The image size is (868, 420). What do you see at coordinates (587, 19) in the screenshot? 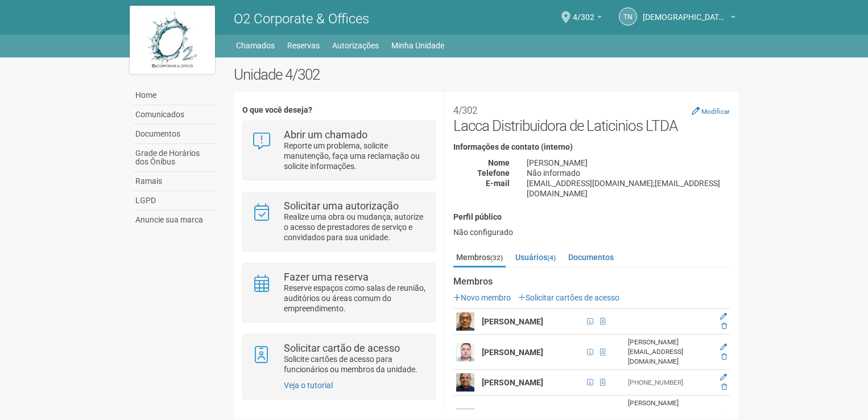
I see `a: 4/302` at bounding box center [587, 19].